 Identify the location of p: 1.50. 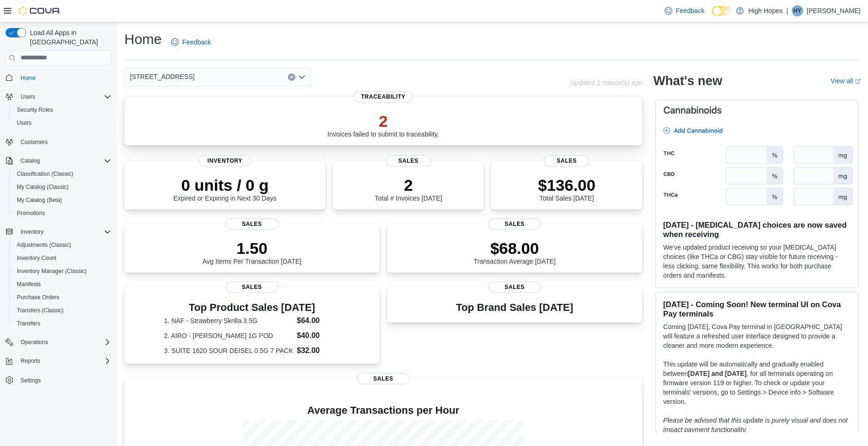
(252, 248).